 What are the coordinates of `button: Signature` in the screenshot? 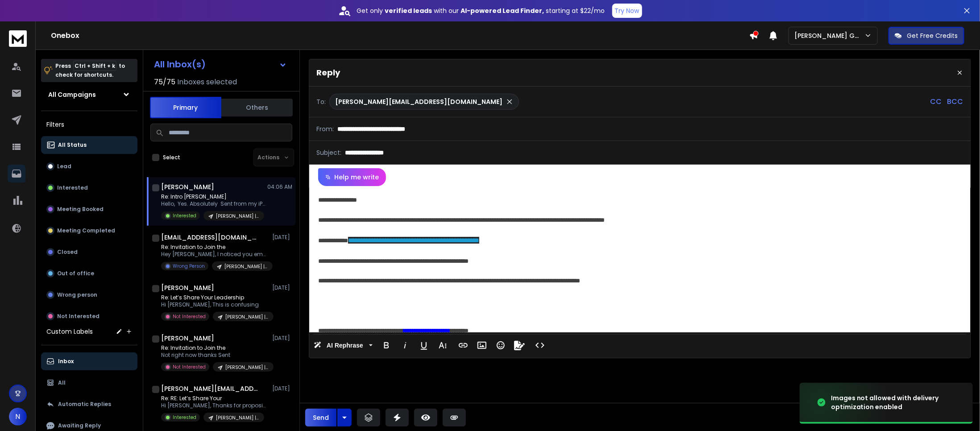 It's located at (520, 346).